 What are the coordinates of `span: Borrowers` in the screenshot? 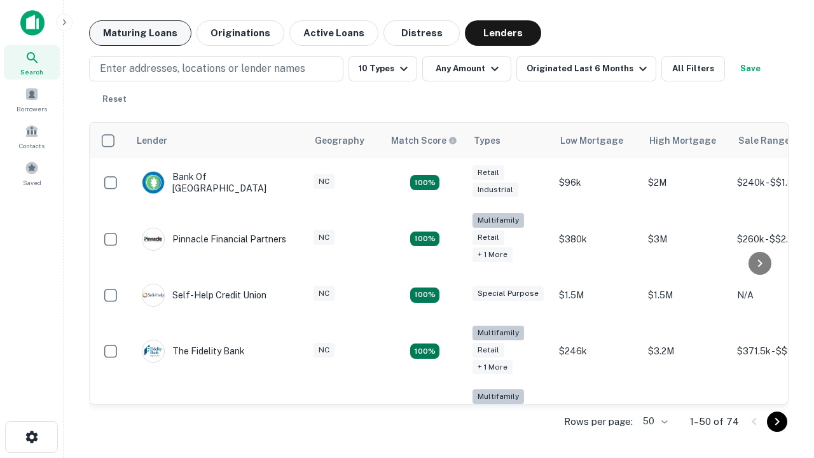 It's located at (32, 109).